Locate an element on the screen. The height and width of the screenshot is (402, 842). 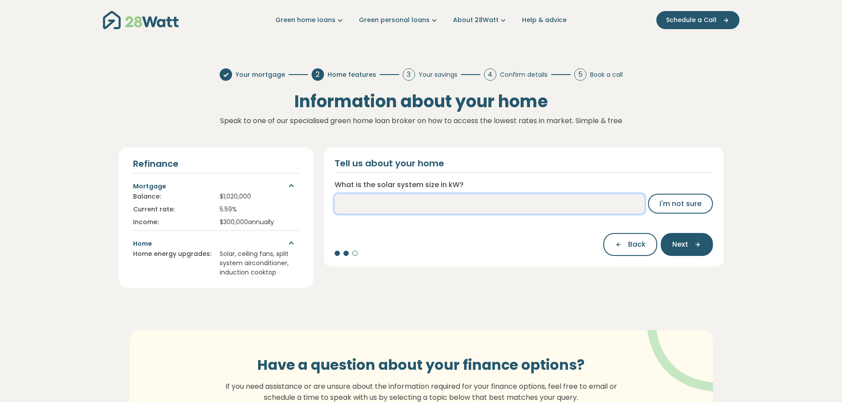
span: Back is located at coordinates (637, 245).